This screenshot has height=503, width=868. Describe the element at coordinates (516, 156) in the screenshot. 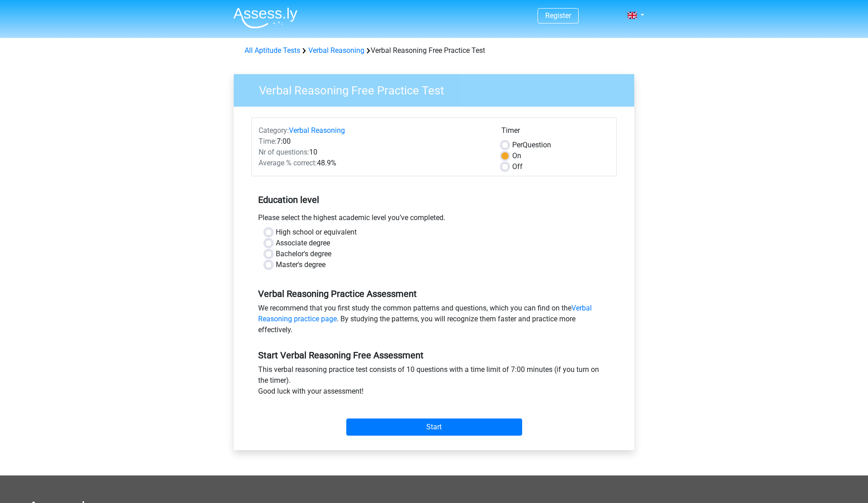

I see `label: On` at that location.